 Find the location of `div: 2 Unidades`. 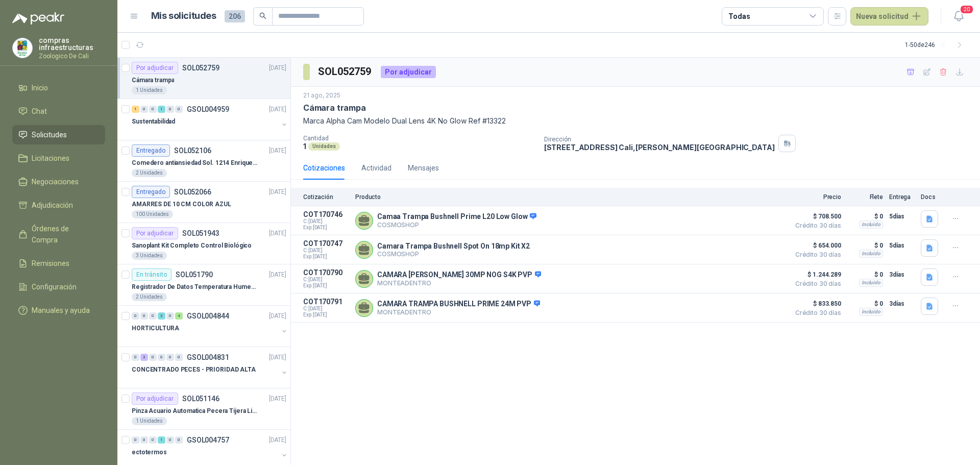

div: 2 Unidades is located at coordinates (149, 297).